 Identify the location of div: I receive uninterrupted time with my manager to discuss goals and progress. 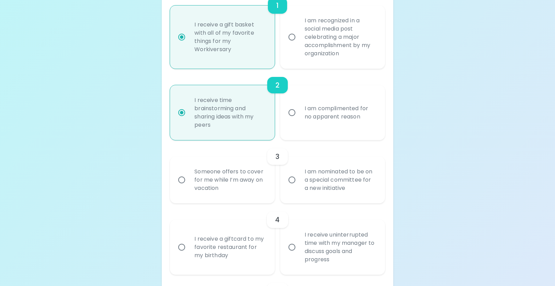
(340, 247).